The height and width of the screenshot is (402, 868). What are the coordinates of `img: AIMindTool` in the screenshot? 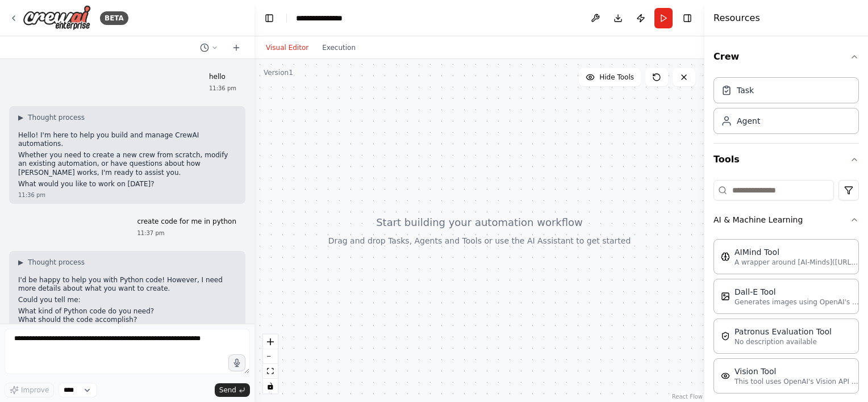 It's located at (725, 257).